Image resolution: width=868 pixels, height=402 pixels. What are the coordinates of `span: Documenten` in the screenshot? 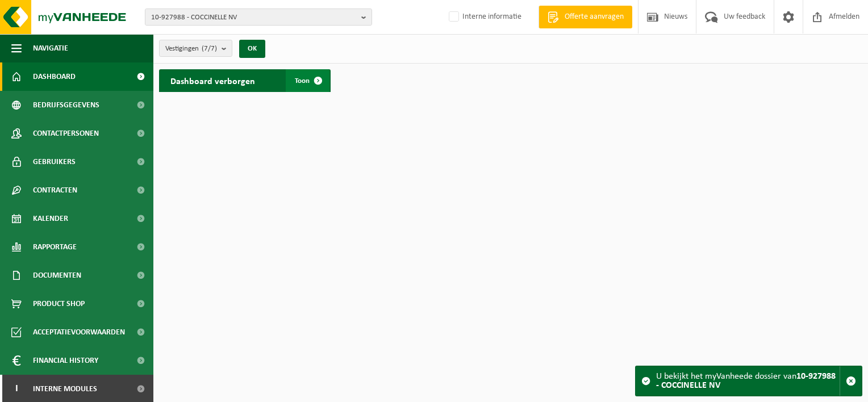 It's located at (57, 275).